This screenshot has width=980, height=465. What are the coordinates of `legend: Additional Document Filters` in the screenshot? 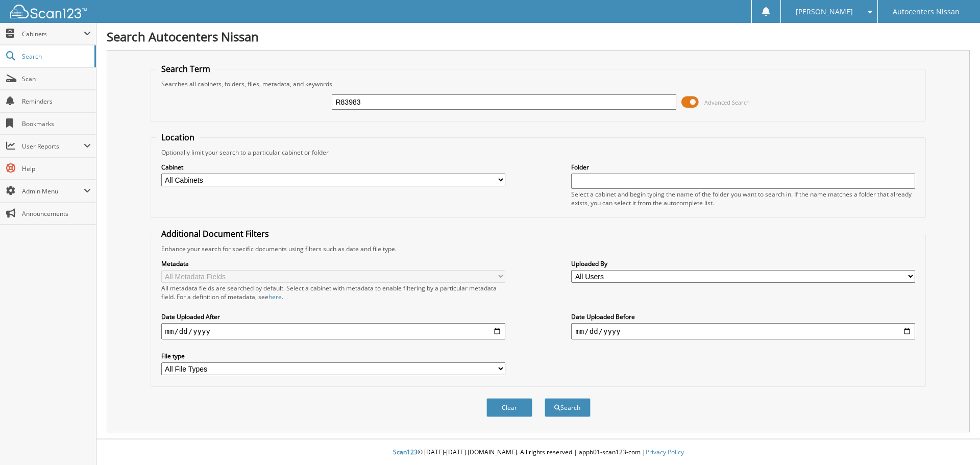 It's located at (215, 234).